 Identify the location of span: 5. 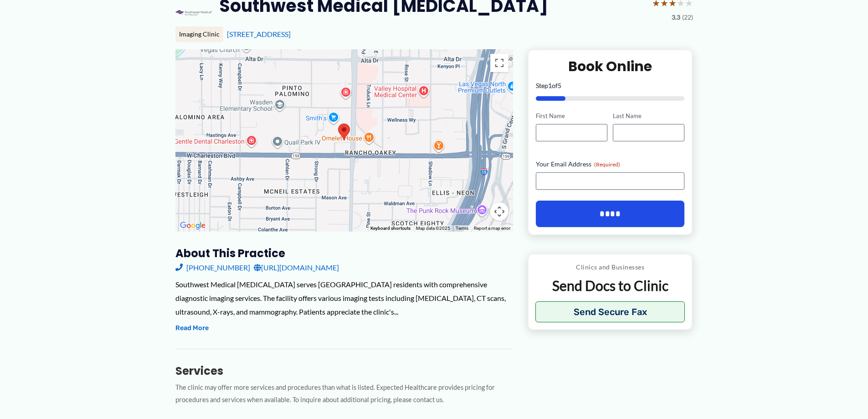
(559, 85).